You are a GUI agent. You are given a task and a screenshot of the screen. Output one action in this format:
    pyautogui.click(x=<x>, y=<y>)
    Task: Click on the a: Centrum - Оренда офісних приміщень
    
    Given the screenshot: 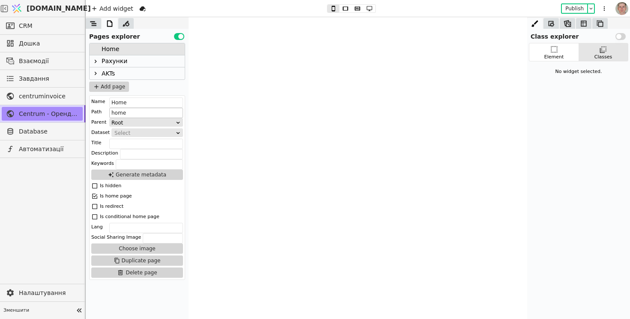 What is the action you would take?
    pyautogui.click(x=42, y=114)
    